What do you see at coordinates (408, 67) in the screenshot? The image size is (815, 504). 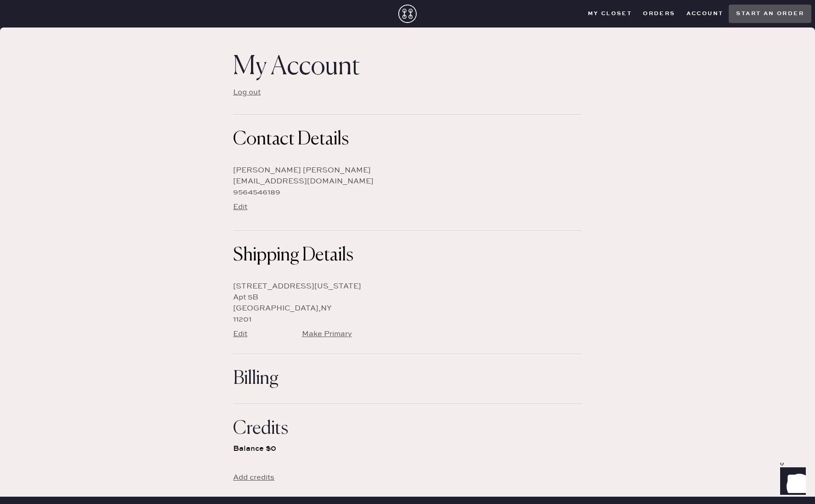 I see `h1: My Account` at bounding box center [408, 67].